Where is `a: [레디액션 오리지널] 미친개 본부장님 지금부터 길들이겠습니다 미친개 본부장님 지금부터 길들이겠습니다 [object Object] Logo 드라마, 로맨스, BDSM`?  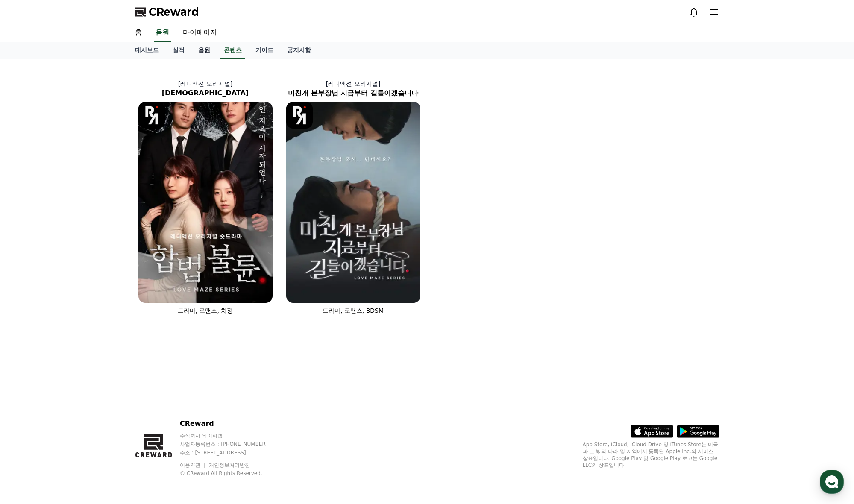 a: [레디액션 오리지널] 미친개 본부장님 지금부터 길들이겠습니다 미친개 본부장님 지금부터 길들이겠습니다 [object Object] Logo 드라마, 로맨스, BDSM is located at coordinates (353, 197).